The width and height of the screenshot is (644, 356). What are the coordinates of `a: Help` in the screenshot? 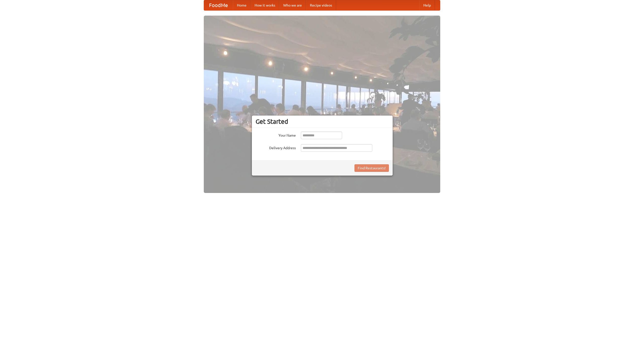 It's located at (427, 5).